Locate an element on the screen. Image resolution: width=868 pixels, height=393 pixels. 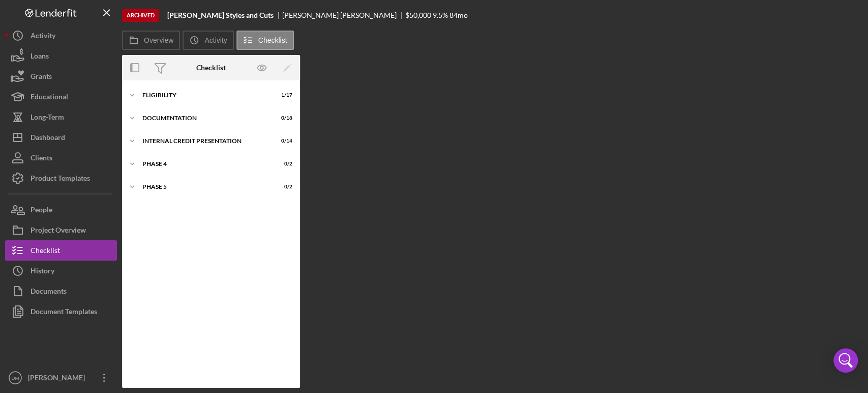
button: Project Overview is located at coordinates (61, 230).